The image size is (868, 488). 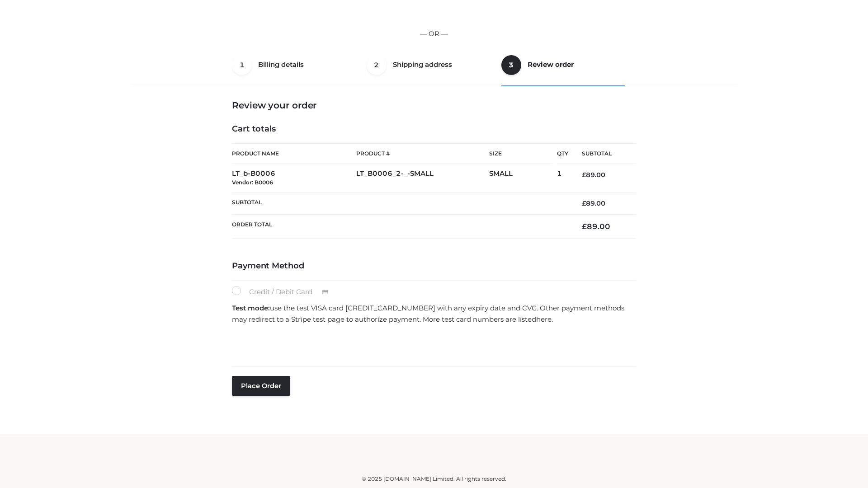 What do you see at coordinates (326, 293) in the screenshot?
I see `img: Credit / Debit Card` at bounding box center [326, 293].